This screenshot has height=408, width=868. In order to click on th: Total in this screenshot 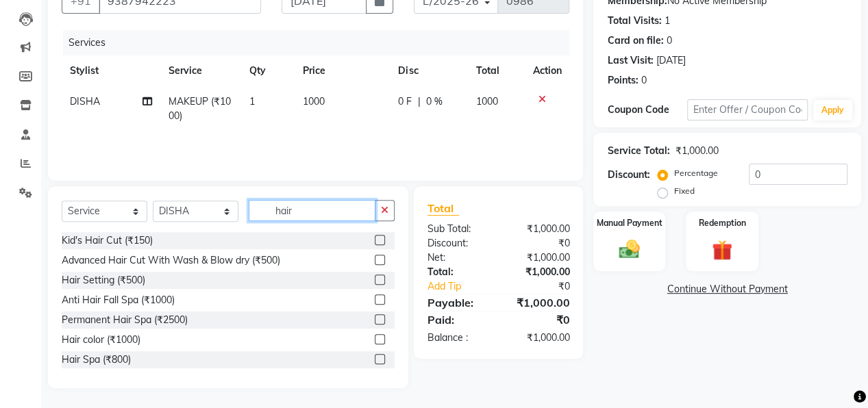, I will do `click(496, 71)`.